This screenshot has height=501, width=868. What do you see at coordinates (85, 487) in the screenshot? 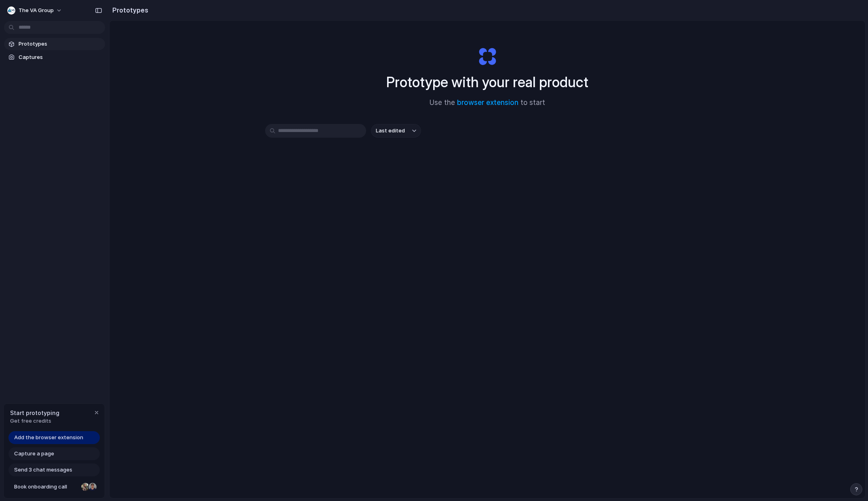
I see `div: Nicole Kubica` at bounding box center [85, 487].